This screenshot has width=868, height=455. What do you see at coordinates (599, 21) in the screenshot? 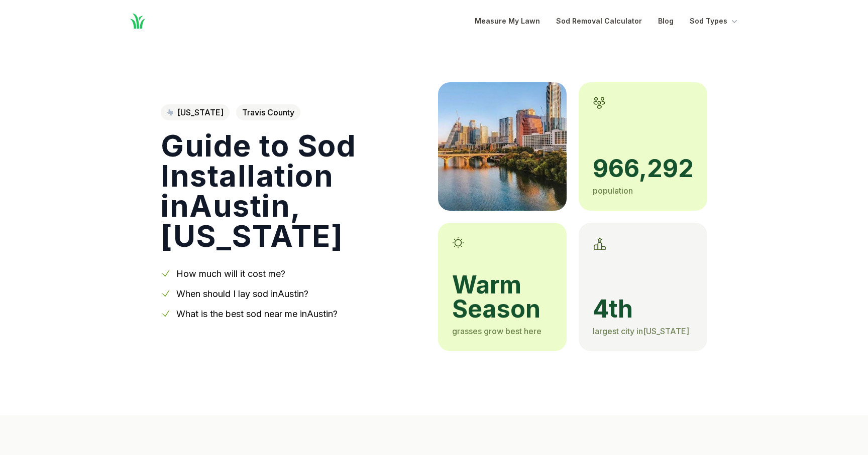
I see `a: Sod Removal Calculator` at bounding box center [599, 21].